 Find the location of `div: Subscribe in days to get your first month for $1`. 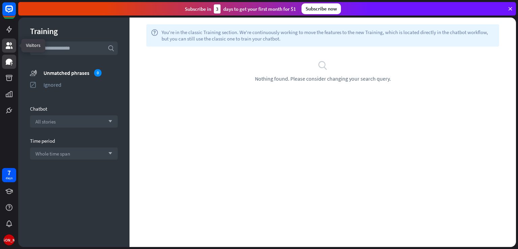

div: Subscribe in days to get your first month for $1 is located at coordinates (240, 9).